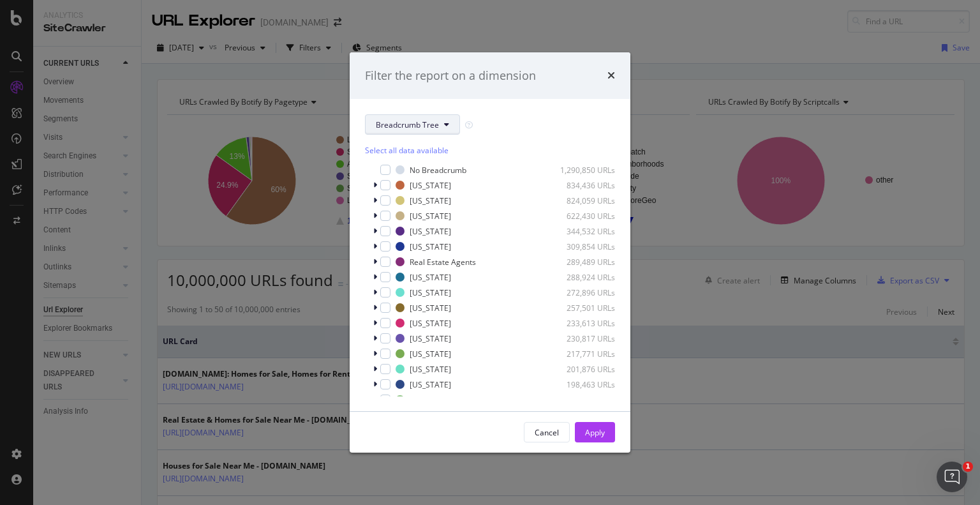 The width and height of the screenshot is (980, 505). I want to click on div: 344,532 URLs, so click(584, 231).